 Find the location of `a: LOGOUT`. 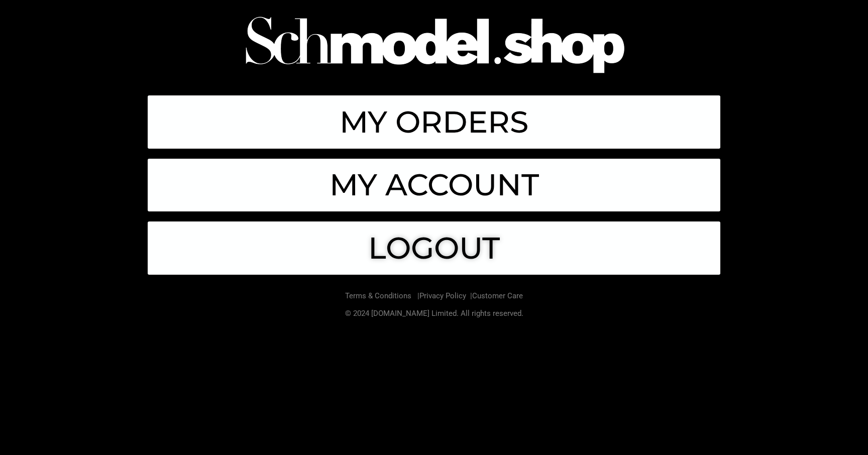

a: LOGOUT is located at coordinates (434, 248).